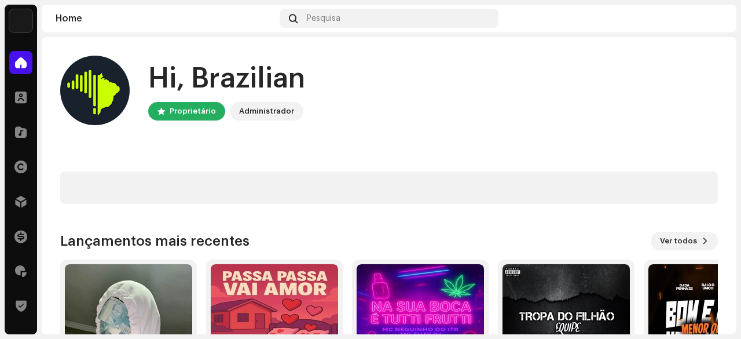 The width and height of the screenshot is (741, 339). I want to click on span: Pesquisa, so click(324, 19).